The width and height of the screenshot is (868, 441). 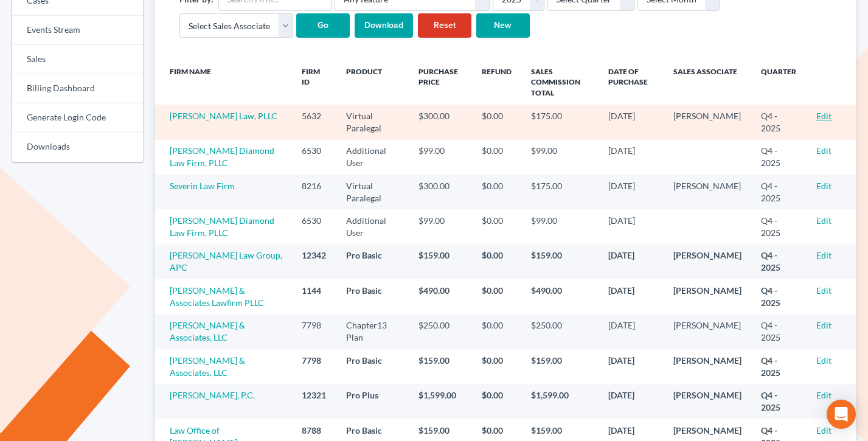 I want to click on th: Product, so click(x=373, y=82).